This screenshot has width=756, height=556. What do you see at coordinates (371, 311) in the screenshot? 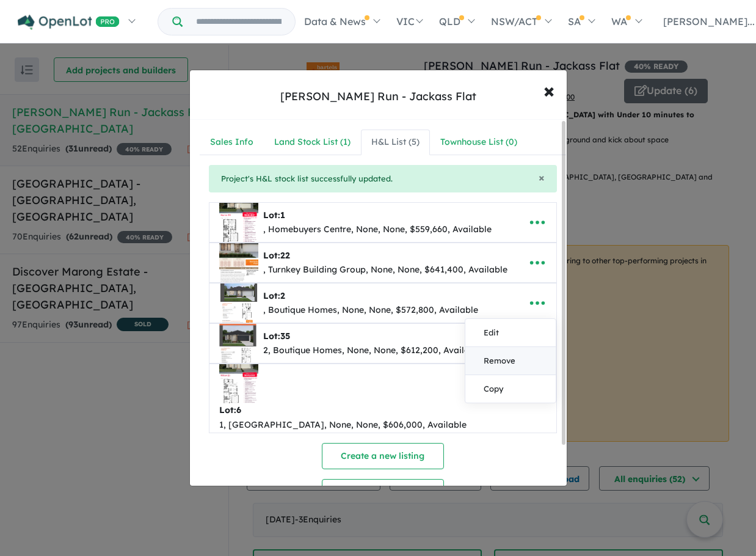
I see `div: , Boutique Homes, None, None, $572,800, Available` at bounding box center [371, 311].